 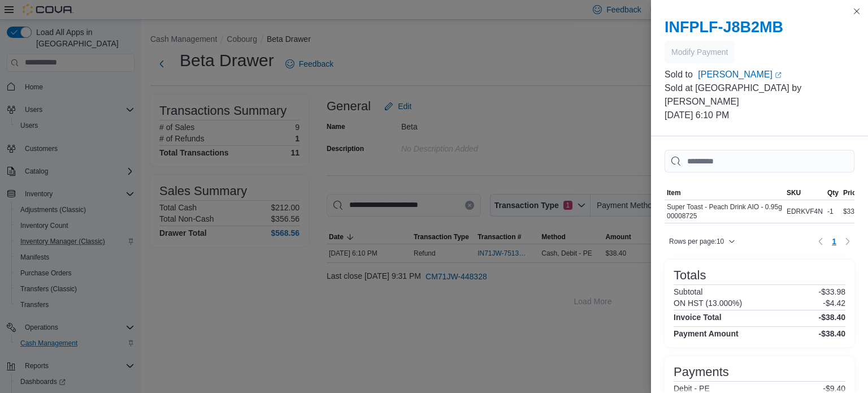 I want to click on span: Rows per page : 10, so click(x=696, y=241).